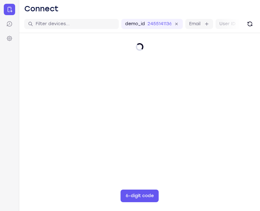 The height and width of the screenshot is (211, 260). Describe the element at coordinates (9, 9) in the screenshot. I see `a: Connect` at that location.